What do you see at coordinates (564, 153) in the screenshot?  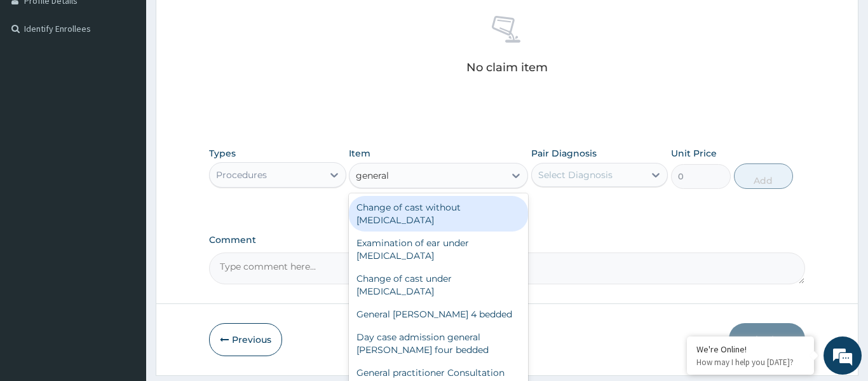 I see `label: Pair Diagnosis` at bounding box center [564, 153].